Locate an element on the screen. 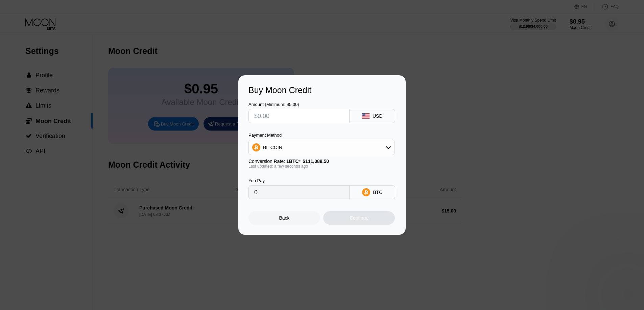 Image resolution: width=644 pixels, height=310 pixels. div: Payment Method is located at coordinates (321, 135).